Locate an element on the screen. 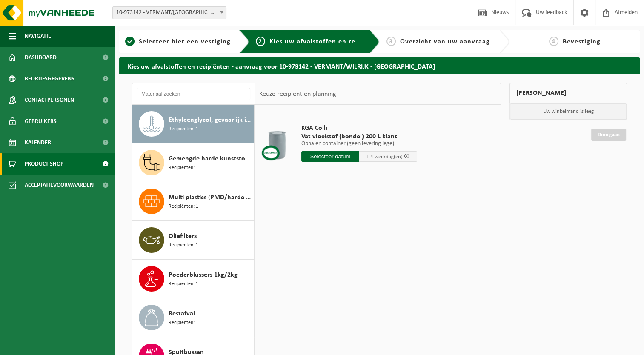 Image resolution: width=644 pixels, height=355 pixels. span: Product Shop is located at coordinates (44, 164).